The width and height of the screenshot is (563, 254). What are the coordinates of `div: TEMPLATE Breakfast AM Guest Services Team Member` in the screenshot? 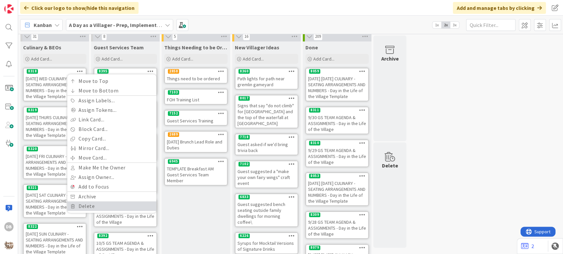 It's located at (196, 175).